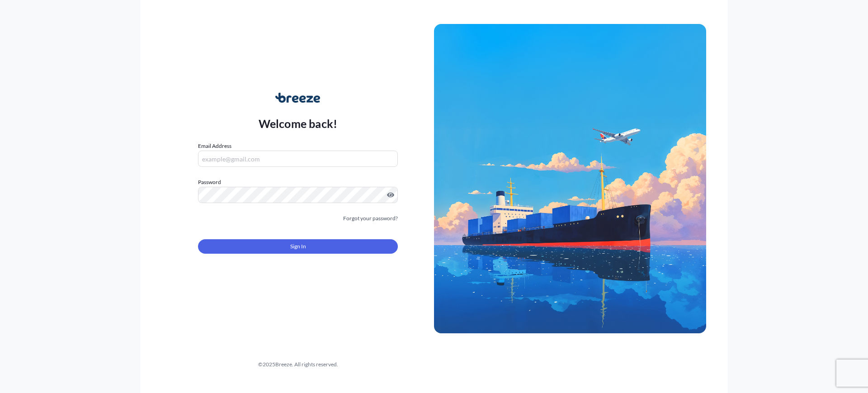 The width and height of the screenshot is (868, 393). What do you see at coordinates (298, 247) in the screenshot?
I see `button: Sign In` at bounding box center [298, 247].